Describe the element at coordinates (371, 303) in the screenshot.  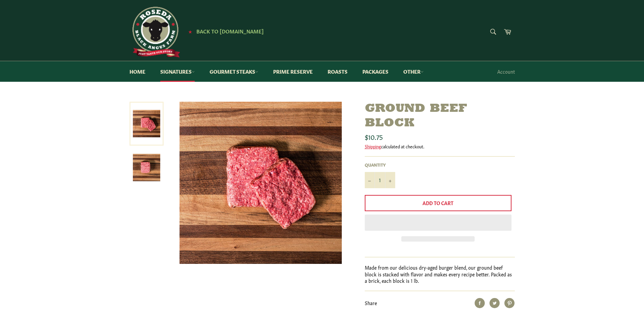
I see `span: Share` at that location.